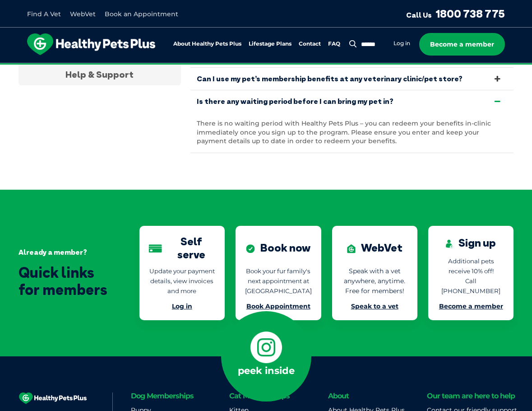 The width and height of the screenshot is (532, 411). Describe the element at coordinates (310, 44) in the screenshot. I see `a: Contact` at that location.